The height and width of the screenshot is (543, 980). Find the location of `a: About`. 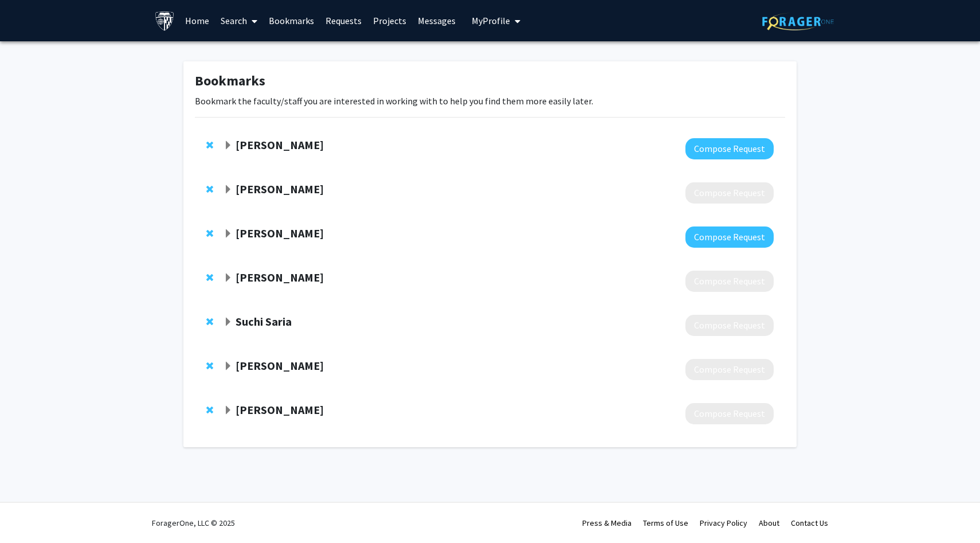

a: About is located at coordinates (769, 523).